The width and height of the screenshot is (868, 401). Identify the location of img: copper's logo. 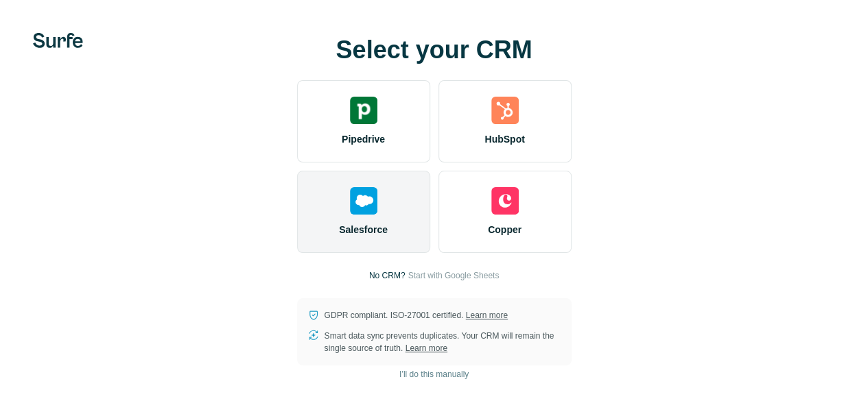
(505, 201).